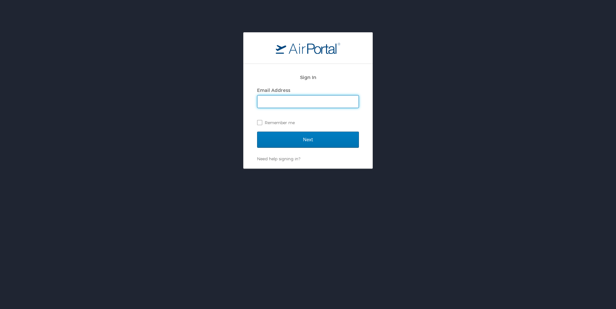 The image size is (616, 309). Describe the element at coordinates (279, 159) in the screenshot. I see `a: Need help signing in?` at that location.